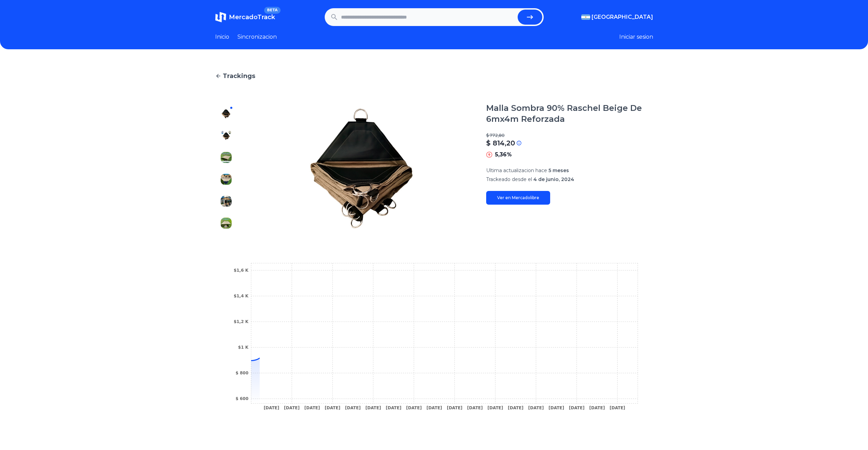 This screenshot has width=868, height=450. What do you see at coordinates (272, 10) in the screenshot?
I see `span: BETA` at bounding box center [272, 10].